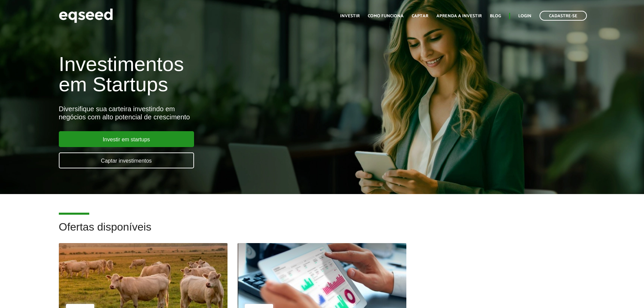 Image resolution: width=644 pixels, height=308 pixels. Describe the element at coordinates (386, 16) in the screenshot. I see `a: Como funciona` at that location.